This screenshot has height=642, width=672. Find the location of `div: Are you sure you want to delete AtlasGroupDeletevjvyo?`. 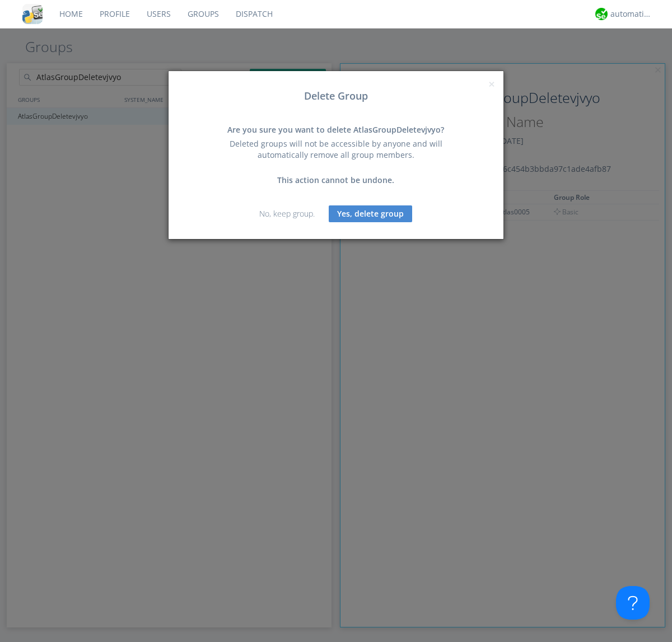

div: Are you sure you want to delete AtlasGroupDeletevjvyo? is located at coordinates (336, 130).